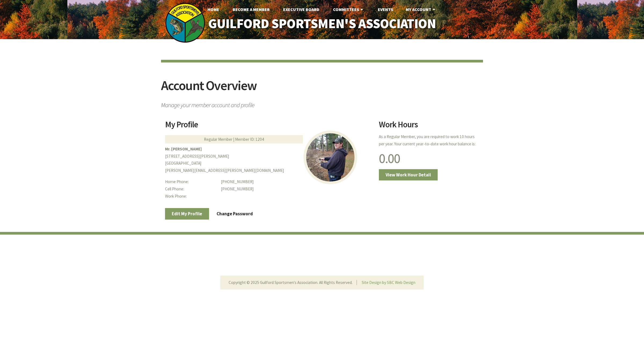 This screenshot has height=348, width=644. What do you see at coordinates (349, 9) in the screenshot?
I see `a: Committees` at bounding box center [349, 9].